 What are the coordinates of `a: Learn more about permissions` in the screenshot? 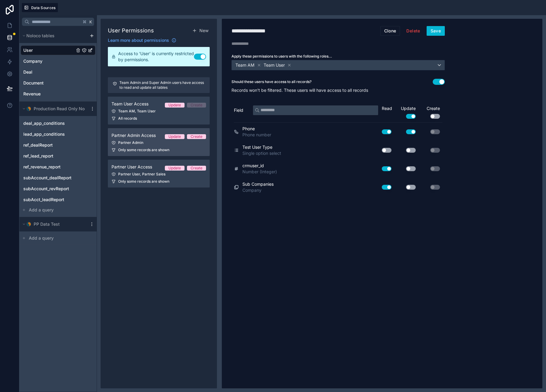 It's located at (142, 40).